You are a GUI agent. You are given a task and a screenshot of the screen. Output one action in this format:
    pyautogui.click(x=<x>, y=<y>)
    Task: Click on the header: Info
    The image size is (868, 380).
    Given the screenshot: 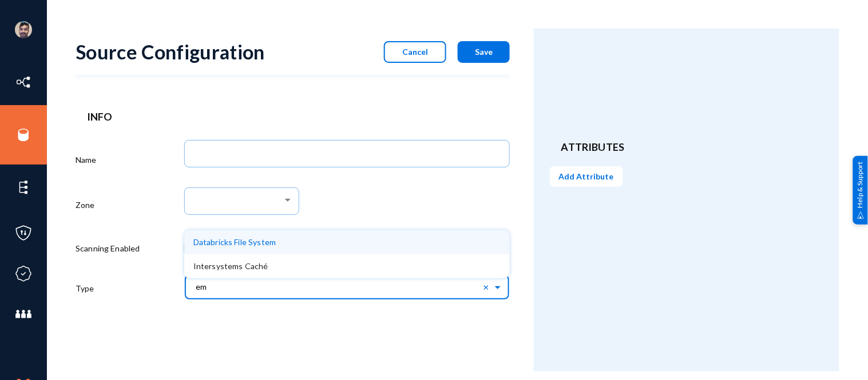 What is the action you would take?
    pyautogui.click(x=292, y=117)
    